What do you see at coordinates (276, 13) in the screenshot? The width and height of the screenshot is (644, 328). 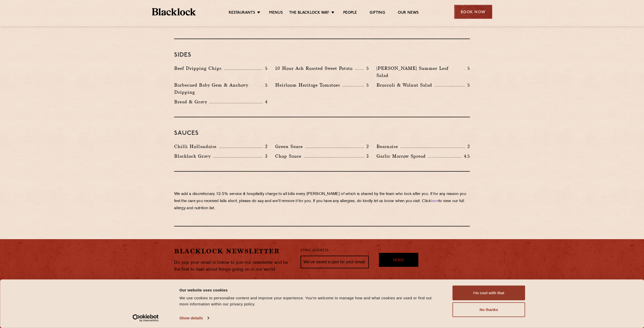 I see `a: Menus` at bounding box center [276, 13].